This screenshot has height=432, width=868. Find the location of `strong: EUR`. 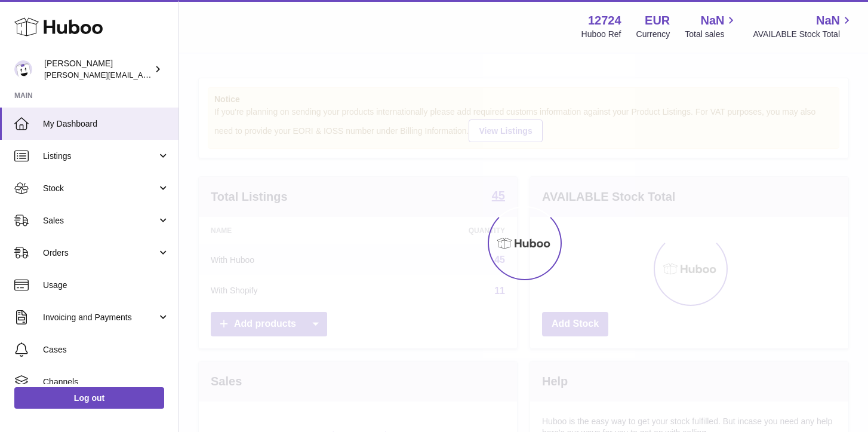

strong: EUR is located at coordinates (657, 21).